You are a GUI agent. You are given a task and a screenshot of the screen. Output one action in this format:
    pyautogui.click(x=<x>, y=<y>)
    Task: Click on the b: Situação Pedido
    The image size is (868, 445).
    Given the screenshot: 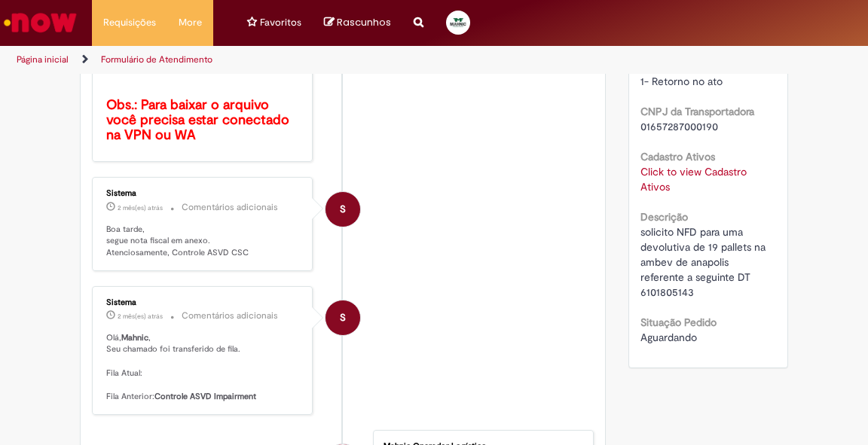 What is the action you would take?
    pyautogui.click(x=678, y=323)
    